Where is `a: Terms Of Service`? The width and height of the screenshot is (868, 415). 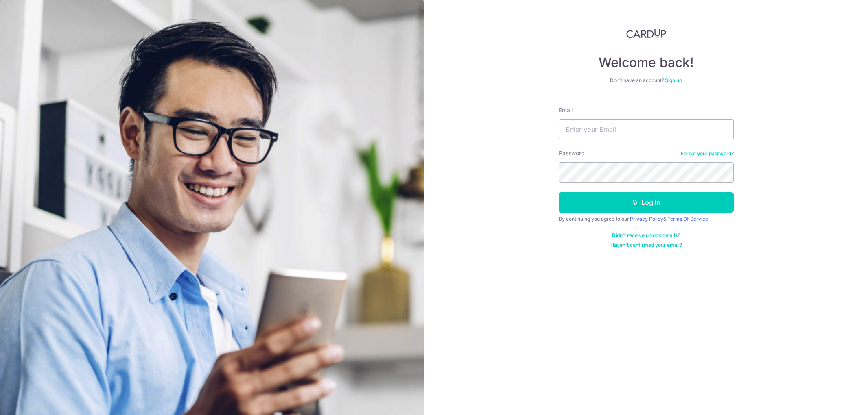 a: Terms Of Service is located at coordinates (687, 219).